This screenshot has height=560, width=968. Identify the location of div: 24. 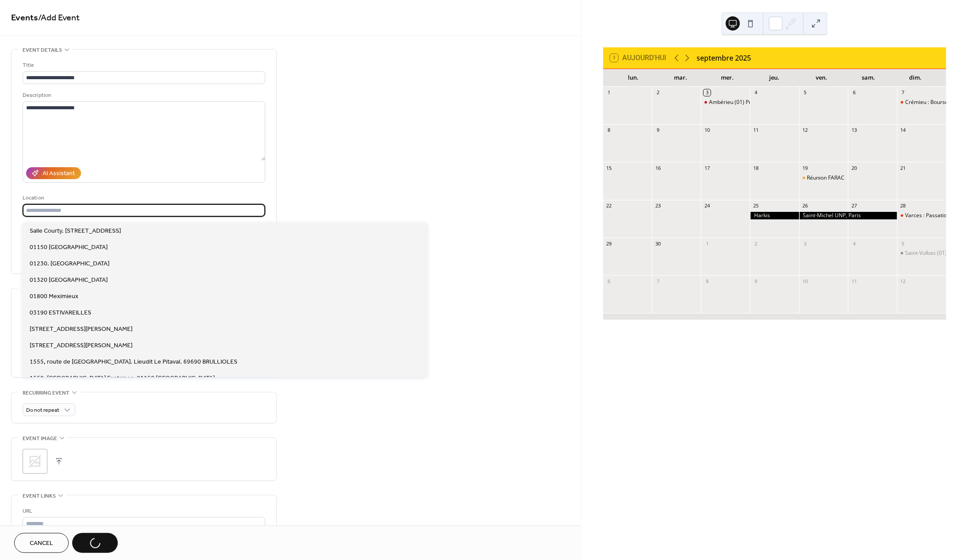
(706, 205).